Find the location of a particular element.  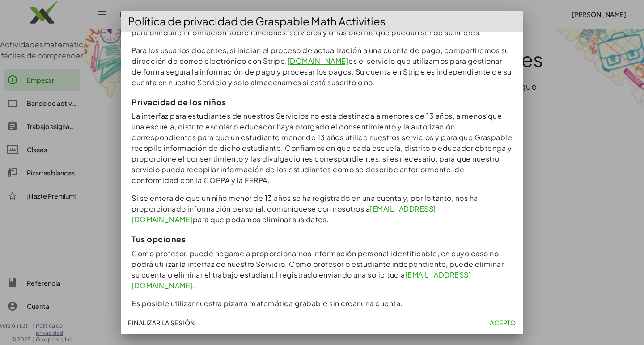

font: Si se entera de que un niño menor de 13 años se ha registrado en una cuenta y, por lo tanto, nos ... is located at coordinates (305, 203).